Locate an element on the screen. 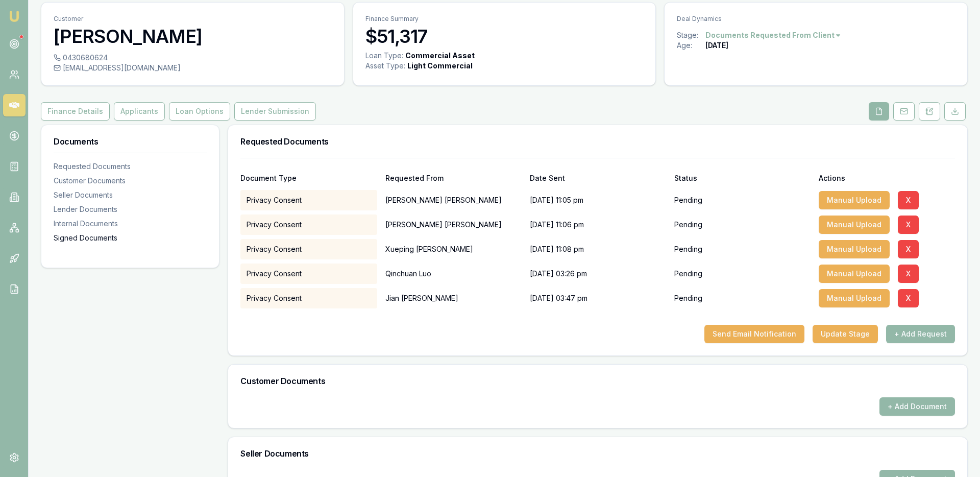 This screenshot has width=980, height=477. h3: Documents is located at coordinates (130, 142).